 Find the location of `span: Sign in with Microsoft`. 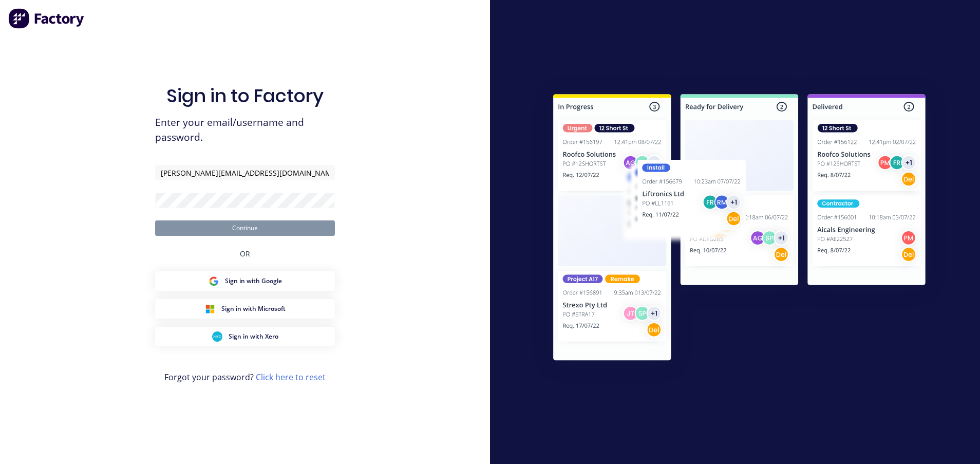

span: Sign in with Microsoft is located at coordinates (253, 309).